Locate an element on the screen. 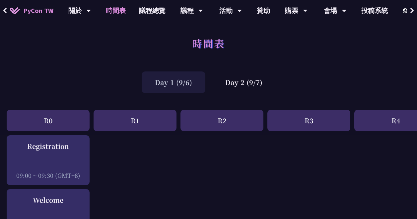  div: 09:00 ~ 09:30 (GMT+8) is located at coordinates (48, 175).